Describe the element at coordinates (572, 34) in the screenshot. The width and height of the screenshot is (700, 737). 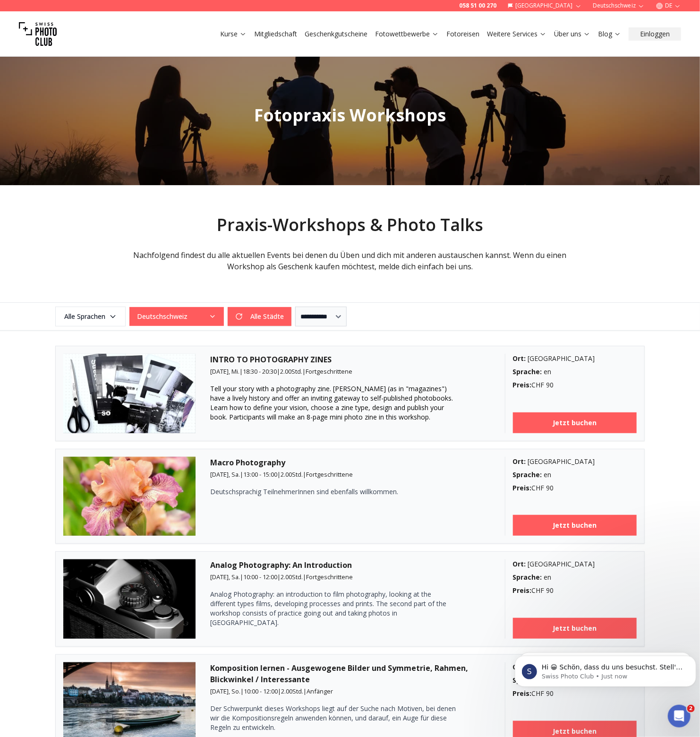
I see `a: Über uns` at that location.